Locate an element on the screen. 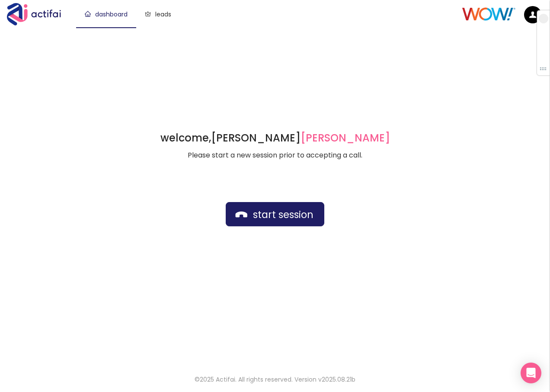  div: Open Intercom Messenger is located at coordinates (531, 373).